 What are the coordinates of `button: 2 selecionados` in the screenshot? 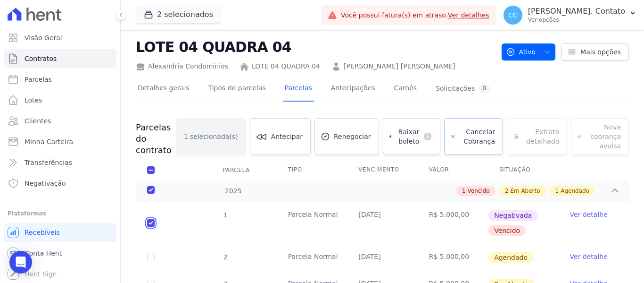 It's located at (178, 14).